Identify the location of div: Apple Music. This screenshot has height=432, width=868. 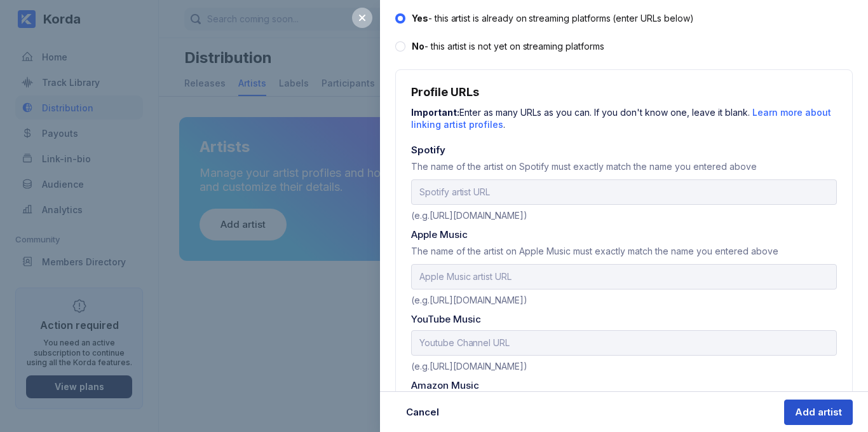
(624, 234).